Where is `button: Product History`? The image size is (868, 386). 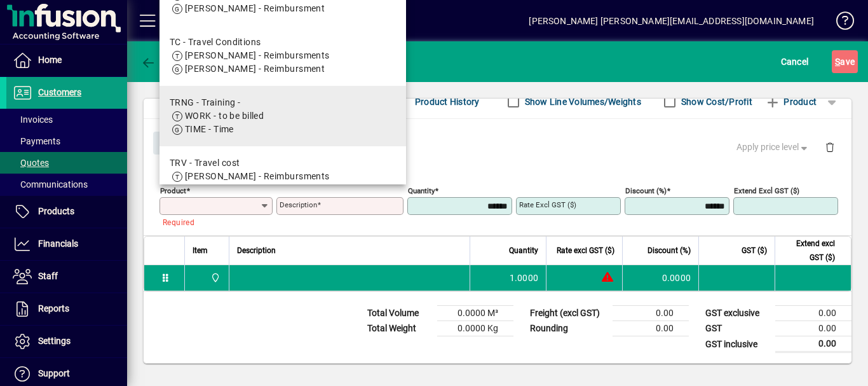 button: Product History is located at coordinates (447, 102).